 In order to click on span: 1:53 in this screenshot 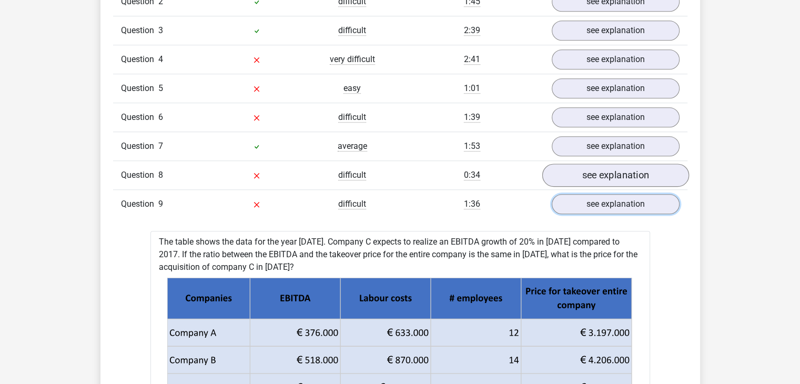, I will do `click(472, 146)`.